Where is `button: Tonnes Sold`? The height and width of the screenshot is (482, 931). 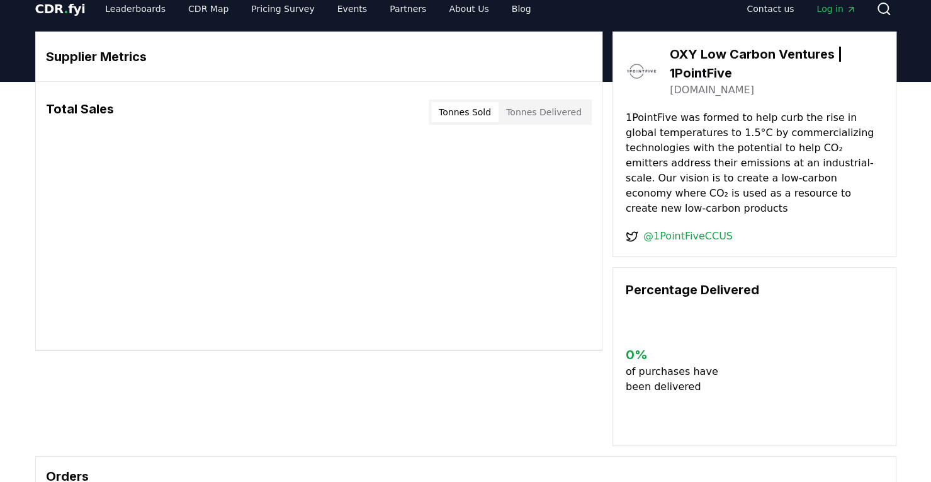 button: Tonnes Sold is located at coordinates (465, 112).